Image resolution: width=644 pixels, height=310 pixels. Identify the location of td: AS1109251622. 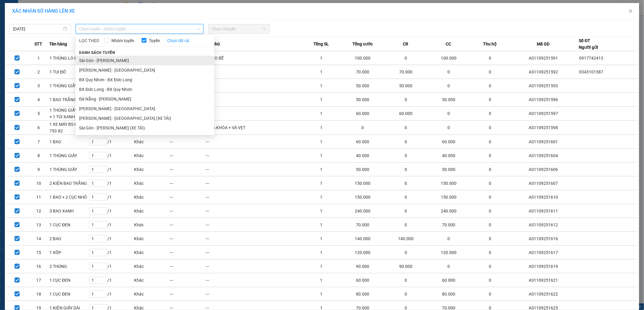
(543, 295).